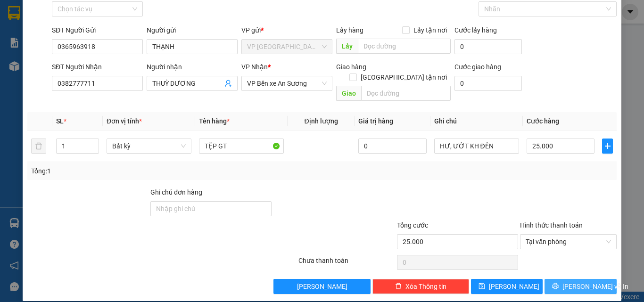 The image size is (644, 302). What do you see at coordinates (555, 287) in the screenshot?
I see `span: printer` at bounding box center [555, 287].